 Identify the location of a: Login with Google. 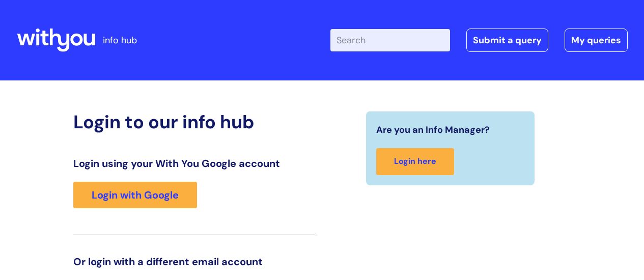
(135, 195).